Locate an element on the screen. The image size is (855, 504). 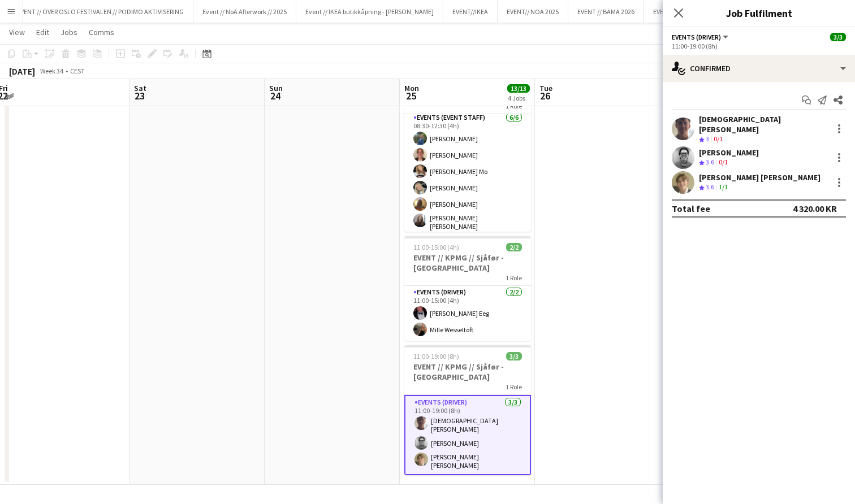
div: CEST is located at coordinates (77, 71).